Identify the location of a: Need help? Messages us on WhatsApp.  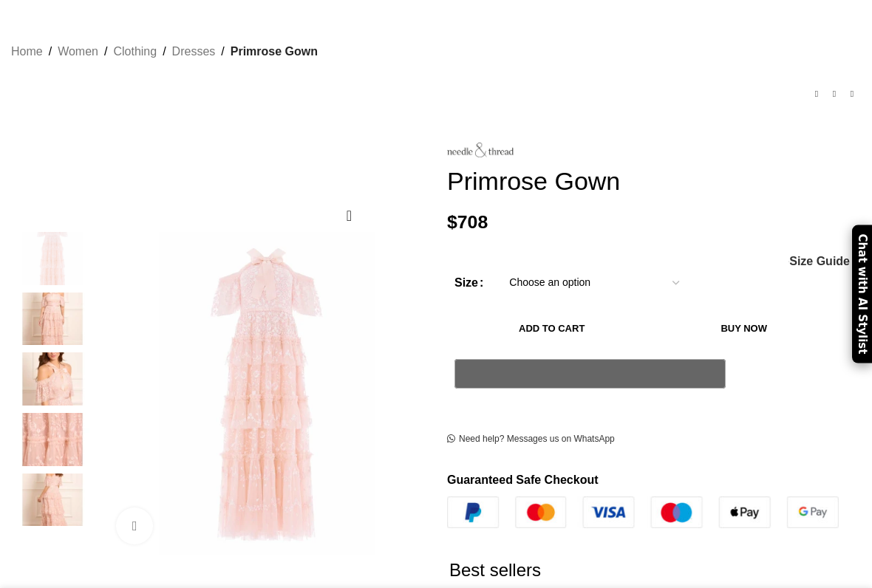
(530, 440).